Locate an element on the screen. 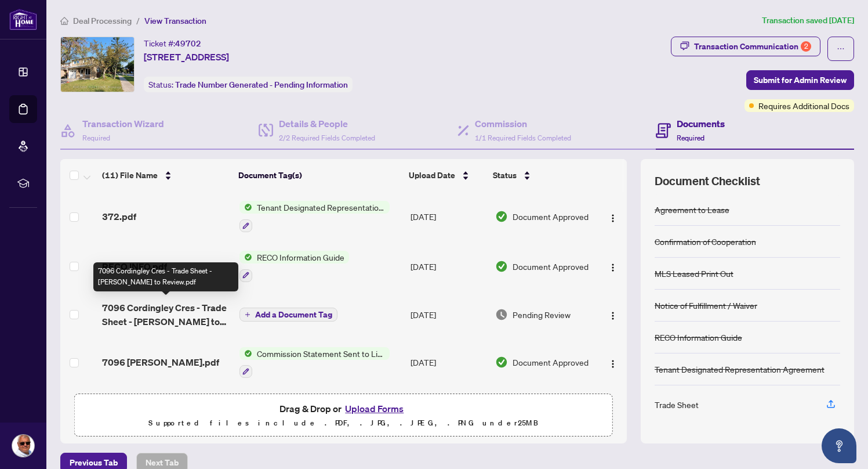 The image size is (868, 469). button: Status IconCommission Statement Sent to Listing Brokerage is located at coordinates (315, 363).